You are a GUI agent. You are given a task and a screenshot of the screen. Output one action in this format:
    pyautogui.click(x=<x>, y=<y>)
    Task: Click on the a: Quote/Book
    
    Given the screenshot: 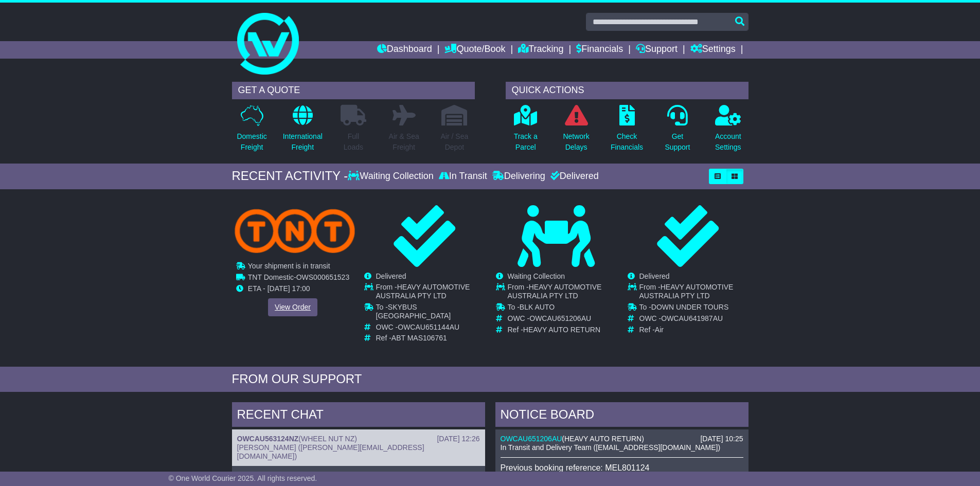 What is the action you would take?
    pyautogui.click(x=475, y=50)
    